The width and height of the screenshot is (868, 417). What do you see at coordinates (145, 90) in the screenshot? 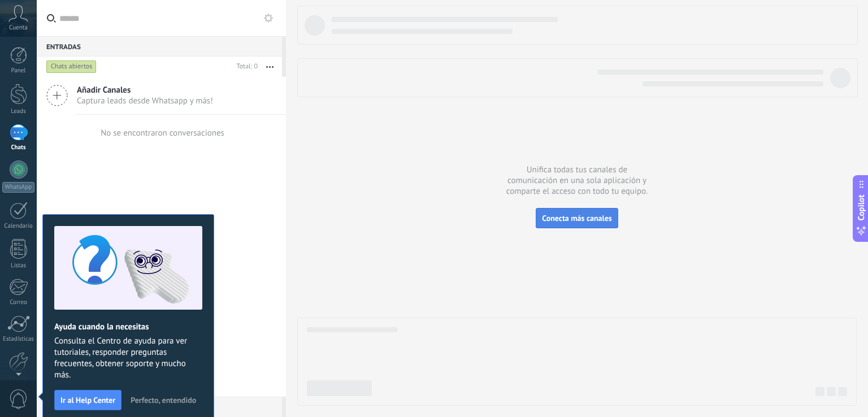
I see `span: Añadir Canales` at bounding box center [145, 90].